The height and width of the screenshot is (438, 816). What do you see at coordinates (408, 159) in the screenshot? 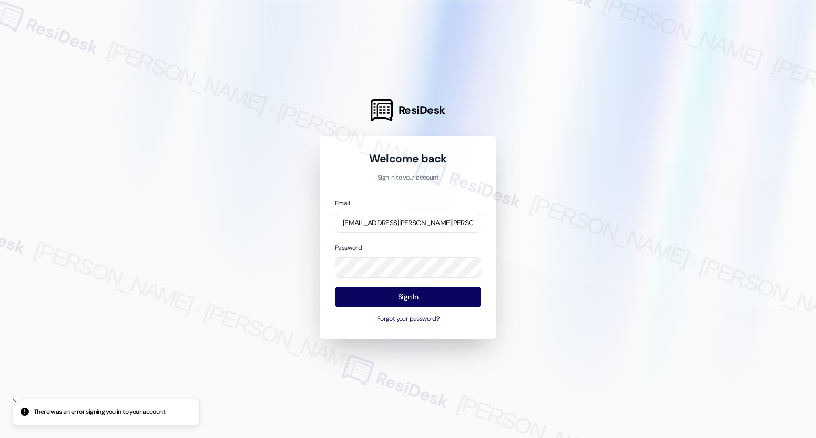
I see `h1: Welcome back` at bounding box center [408, 159].